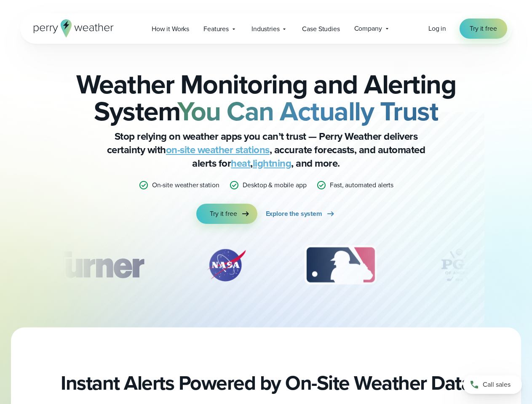 Image resolution: width=532 pixels, height=404 pixels. What do you see at coordinates (459, 265) in the screenshot?
I see `div: 4 of 12` at bounding box center [459, 265].